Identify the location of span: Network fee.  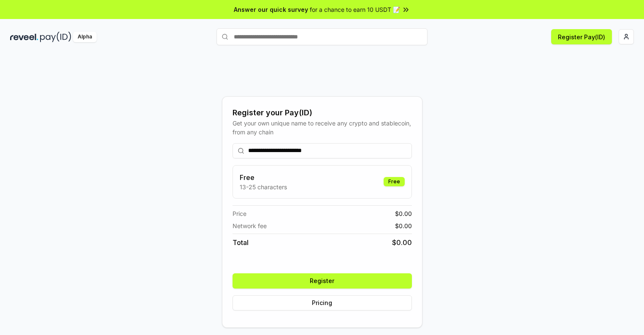
(249, 225).